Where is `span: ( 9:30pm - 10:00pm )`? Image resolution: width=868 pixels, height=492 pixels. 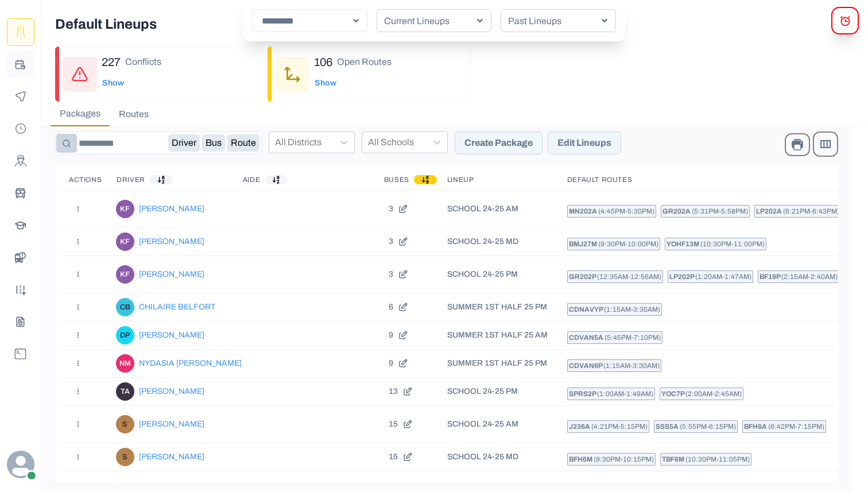 span: ( 9:30pm - 10:00pm ) is located at coordinates (628, 244).